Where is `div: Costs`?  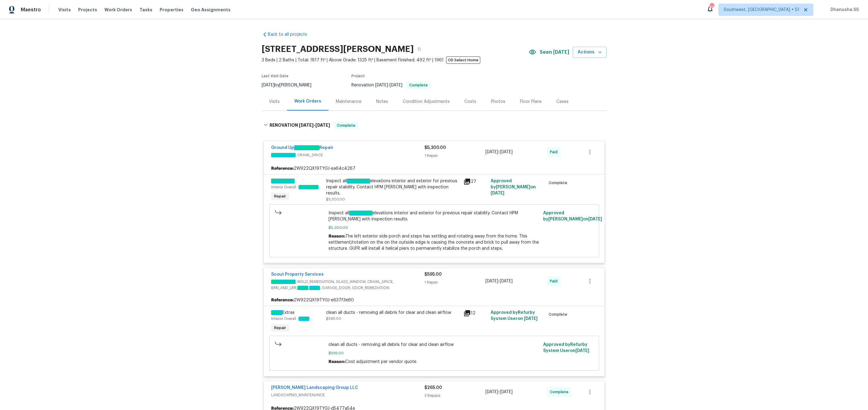
div: Costs is located at coordinates (470, 101).